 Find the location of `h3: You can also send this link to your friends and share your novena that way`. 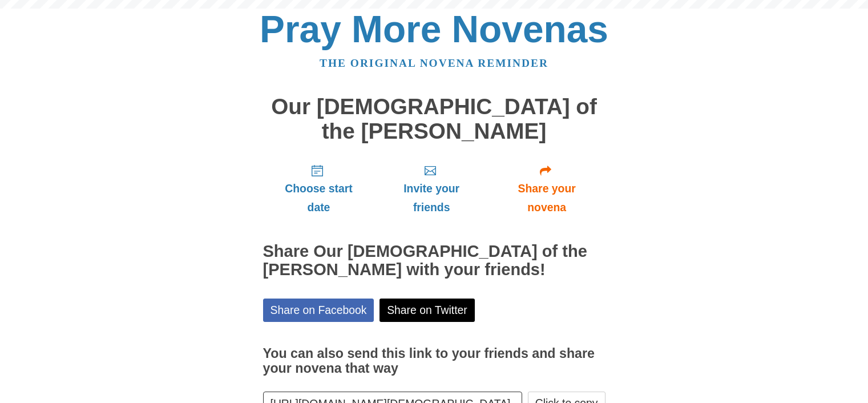

h3: You can also send this link to your friends and share your novena that way is located at coordinates (434, 361).